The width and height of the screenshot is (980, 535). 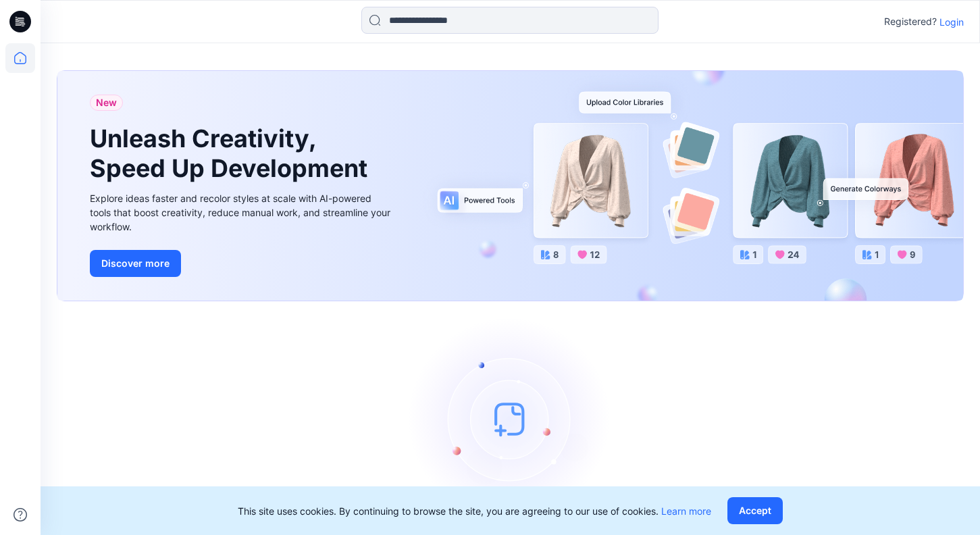 I want to click on span: New, so click(x=106, y=103).